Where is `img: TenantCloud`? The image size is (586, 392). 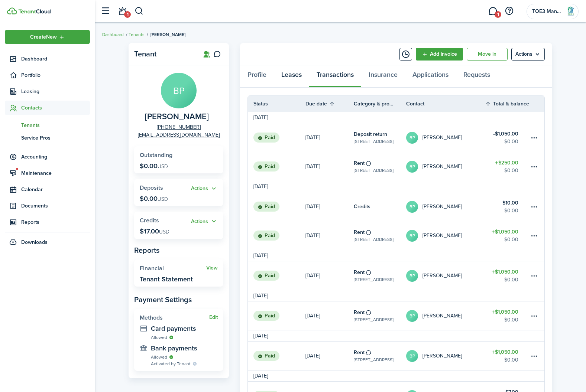 img: TenantCloud is located at coordinates (12, 11).